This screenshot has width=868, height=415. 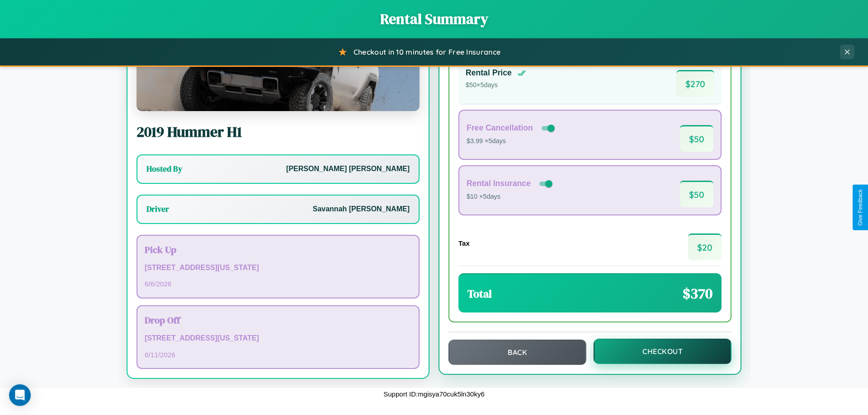 I want to click on p: Support ID: mgisya70cuk5ln30ky6, so click(x=434, y=394).